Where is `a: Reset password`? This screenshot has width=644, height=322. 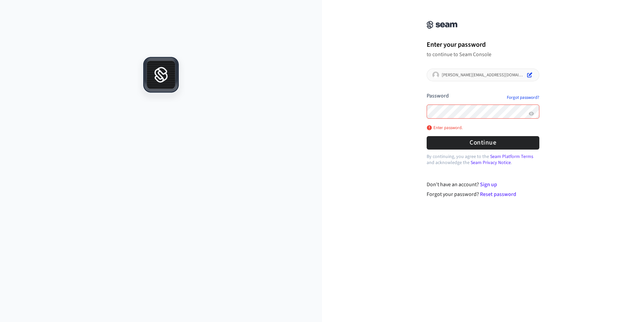
a: Reset password is located at coordinates (499, 194).